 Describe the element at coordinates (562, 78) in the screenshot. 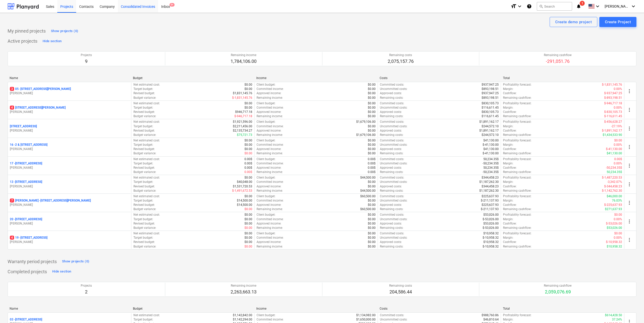

I see `div: Total` at that location.